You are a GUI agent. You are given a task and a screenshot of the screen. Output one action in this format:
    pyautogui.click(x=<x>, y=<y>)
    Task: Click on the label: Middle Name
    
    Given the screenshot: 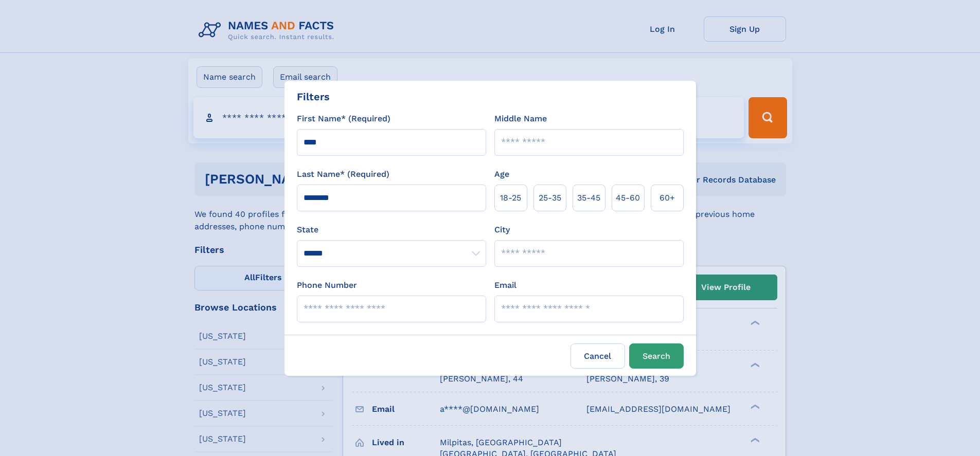 What is the action you would take?
    pyautogui.click(x=521, y=119)
    